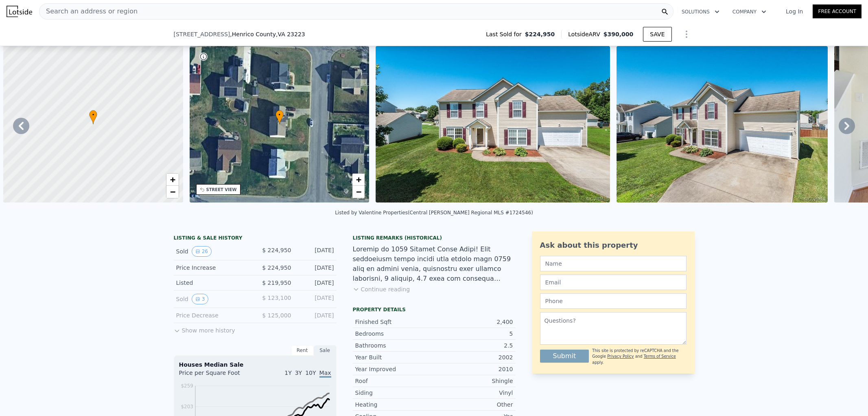  What do you see at coordinates (222, 189) in the screenshot?
I see `div: STREET VIEW` at bounding box center [222, 189].